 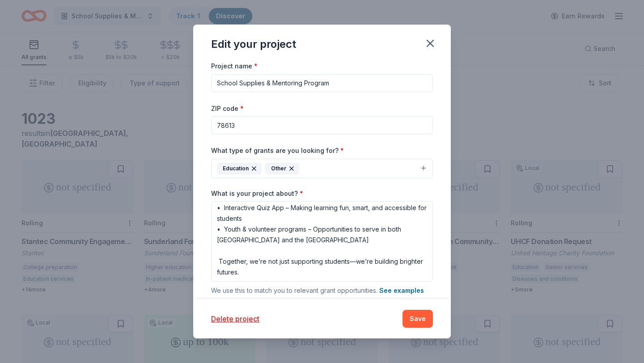 What do you see at coordinates (282, 169) in the screenshot?
I see `div: Other` at bounding box center [282, 169].